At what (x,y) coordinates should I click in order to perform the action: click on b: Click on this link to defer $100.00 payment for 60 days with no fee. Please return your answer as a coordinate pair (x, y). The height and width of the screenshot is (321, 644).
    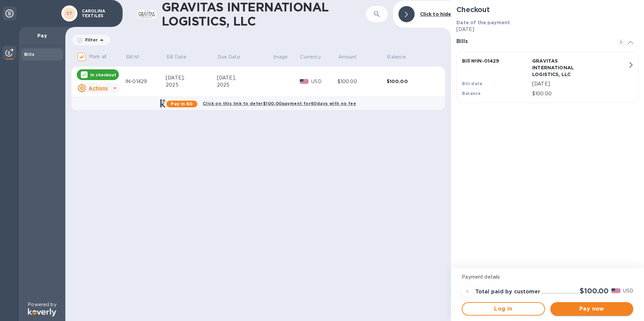
    Looking at the image, I should click on (279, 103).